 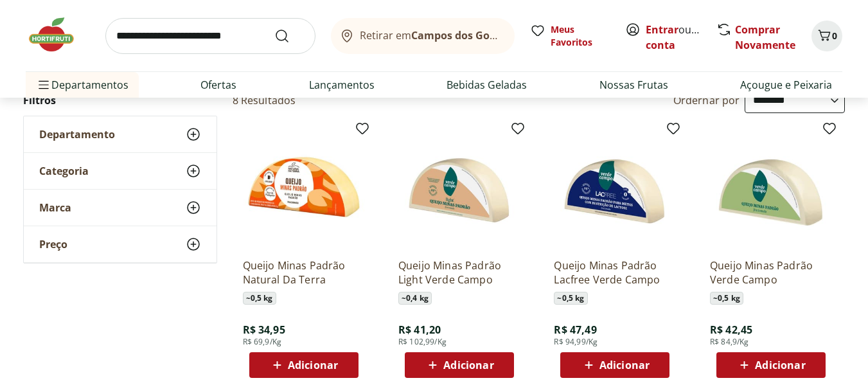 I want to click on a: Bebidas Geladas, so click(x=486, y=85).